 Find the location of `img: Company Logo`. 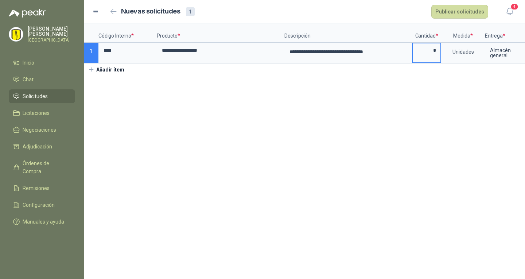

img: Company Logo is located at coordinates (16, 34).